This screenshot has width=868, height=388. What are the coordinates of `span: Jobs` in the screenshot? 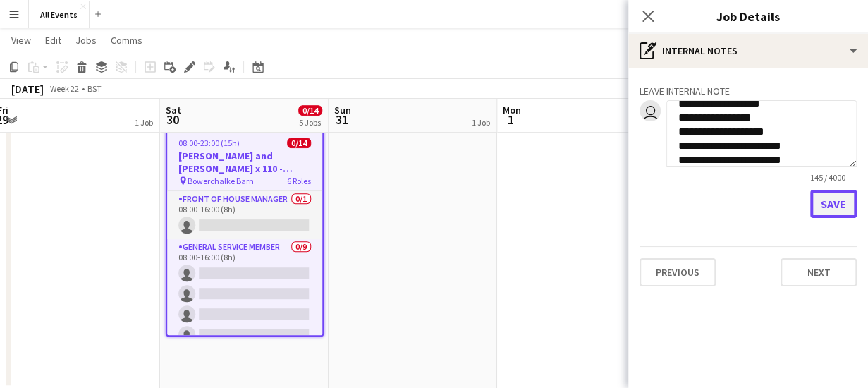 It's located at (86, 40).